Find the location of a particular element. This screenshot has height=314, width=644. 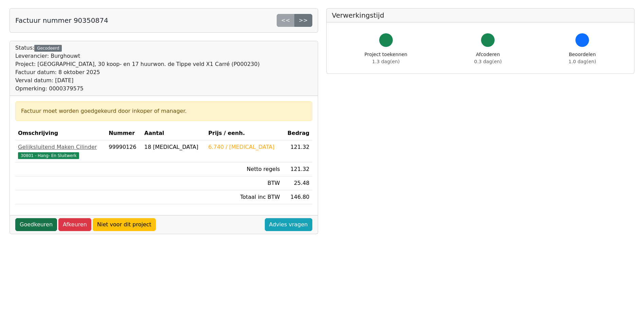

div: Gecodeerd is located at coordinates (48, 48).